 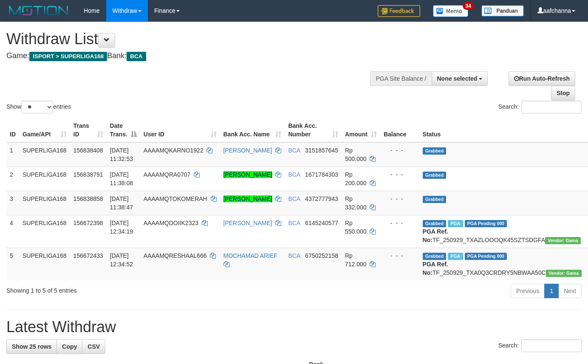 I want to click on td: 3, so click(x=13, y=203).